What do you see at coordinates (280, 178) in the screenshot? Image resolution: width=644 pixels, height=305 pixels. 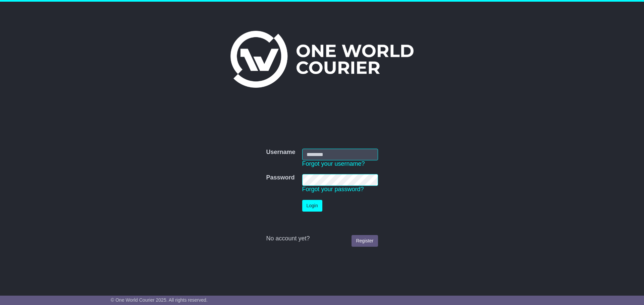 I see `label: Password` at bounding box center [280, 178].